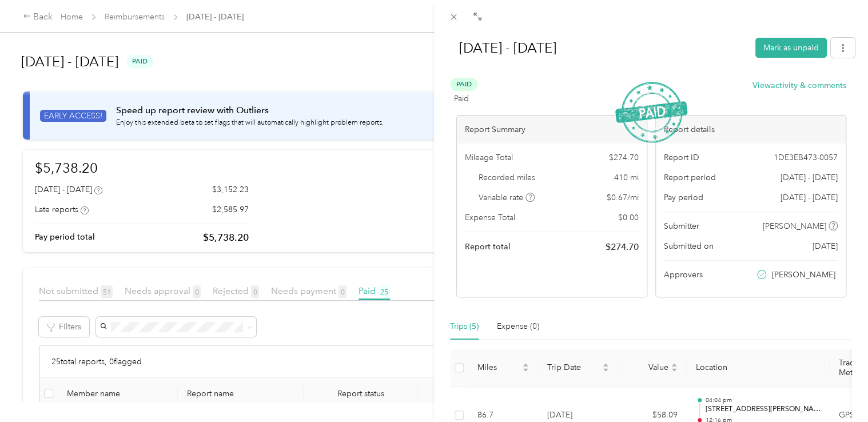 The width and height of the screenshot is (868, 422). What do you see at coordinates (623, 198) in the screenshot?
I see `span: $ 0.67 / mi` at bounding box center [623, 198].